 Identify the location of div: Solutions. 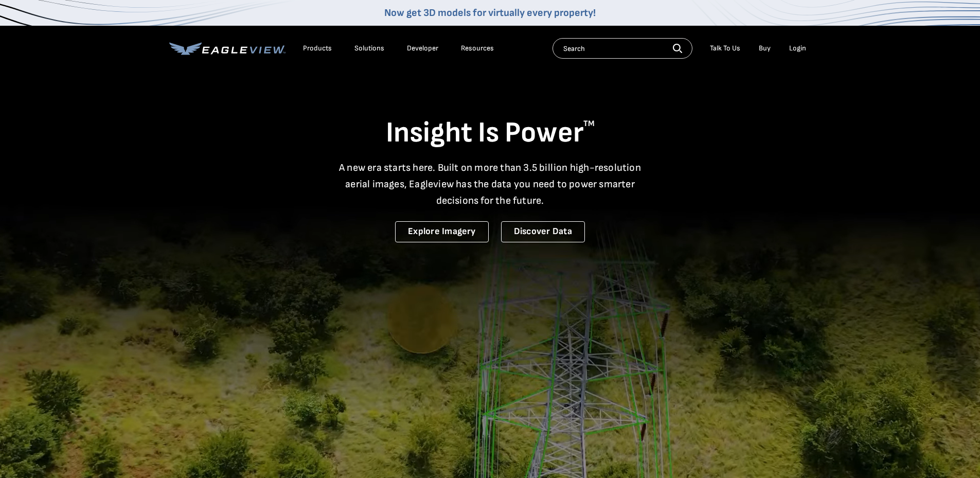
(369, 48).